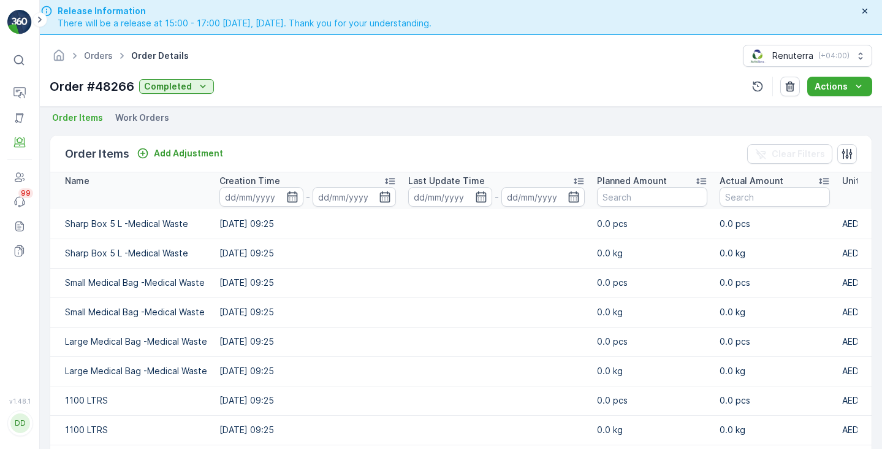 The image size is (882, 449). Describe the element at coordinates (92, 86) in the screenshot. I see `p: Order #48266` at that location.